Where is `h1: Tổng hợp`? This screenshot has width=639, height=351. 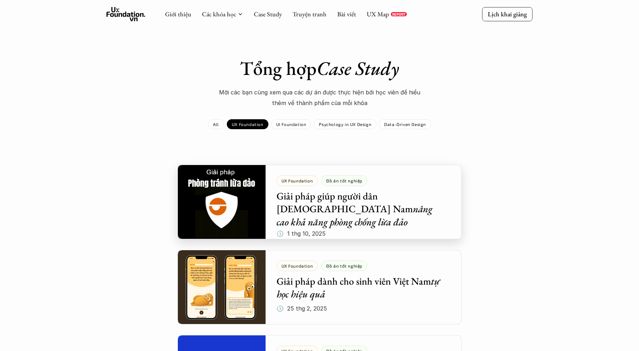
h1: Tổng hợp is located at coordinates (320, 68).